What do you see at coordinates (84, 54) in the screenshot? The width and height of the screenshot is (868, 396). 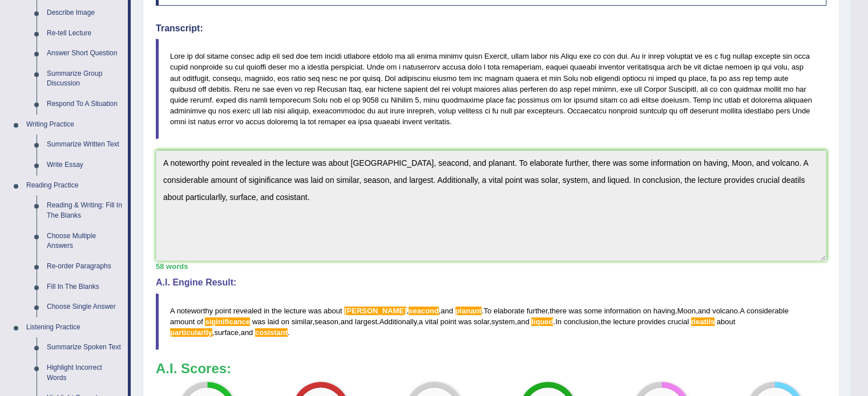 I see `a: Answer Short Question` at bounding box center [84, 54].